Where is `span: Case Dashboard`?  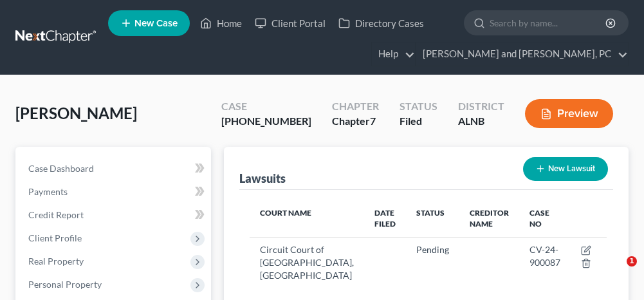 span: Case Dashboard is located at coordinates (61, 168).